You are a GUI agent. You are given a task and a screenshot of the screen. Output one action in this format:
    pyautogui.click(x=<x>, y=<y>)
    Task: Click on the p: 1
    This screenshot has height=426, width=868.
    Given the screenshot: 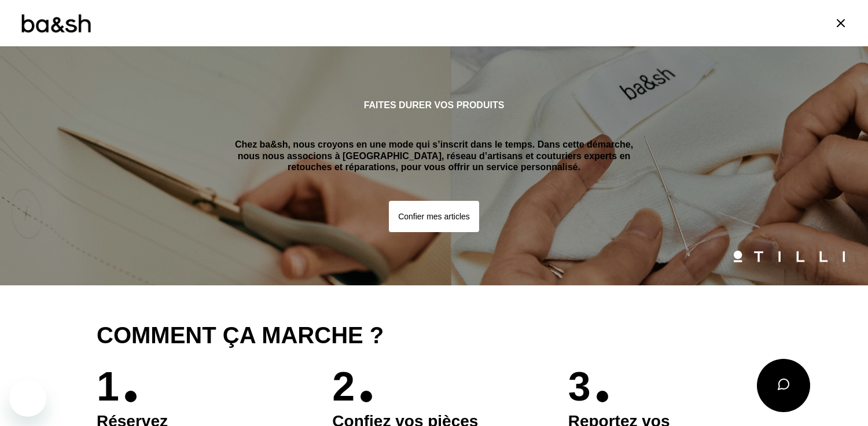 What is the action you would take?
    pyautogui.click(x=108, y=386)
    